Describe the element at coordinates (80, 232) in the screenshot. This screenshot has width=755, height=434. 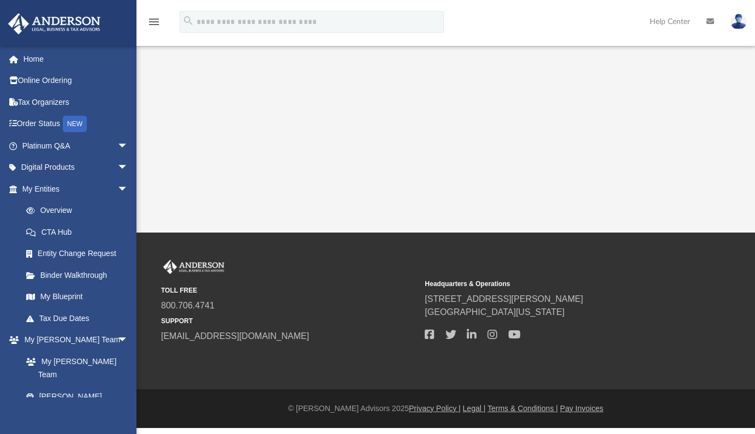
I see `a: CTA Hub` at that location.